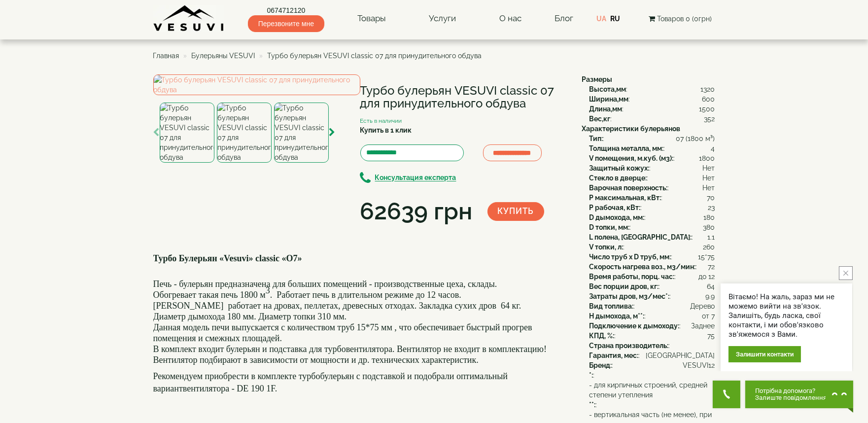  Describe the element at coordinates (709, 217) in the screenshot. I see `span: 180` at that location.